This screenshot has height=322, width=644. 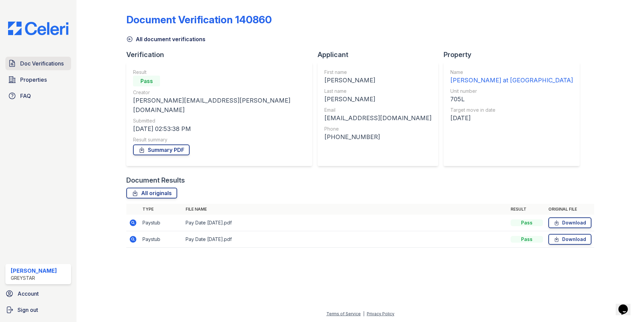 I want to click on div: Document Results, so click(x=156, y=180).